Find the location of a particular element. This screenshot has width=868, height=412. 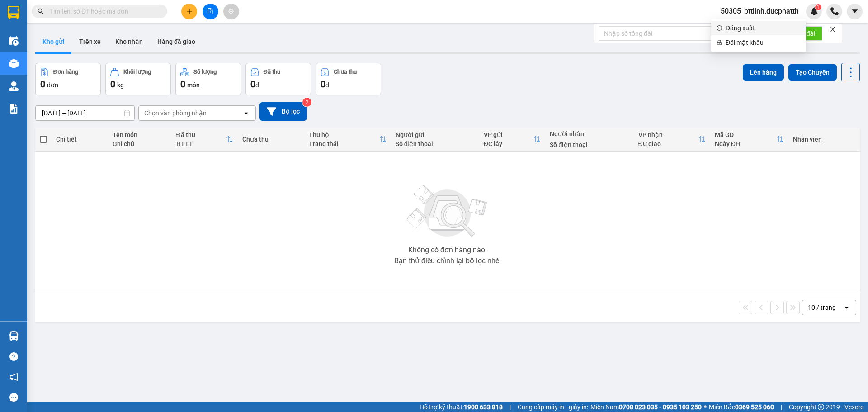

button: Trên xe is located at coordinates (90, 41).